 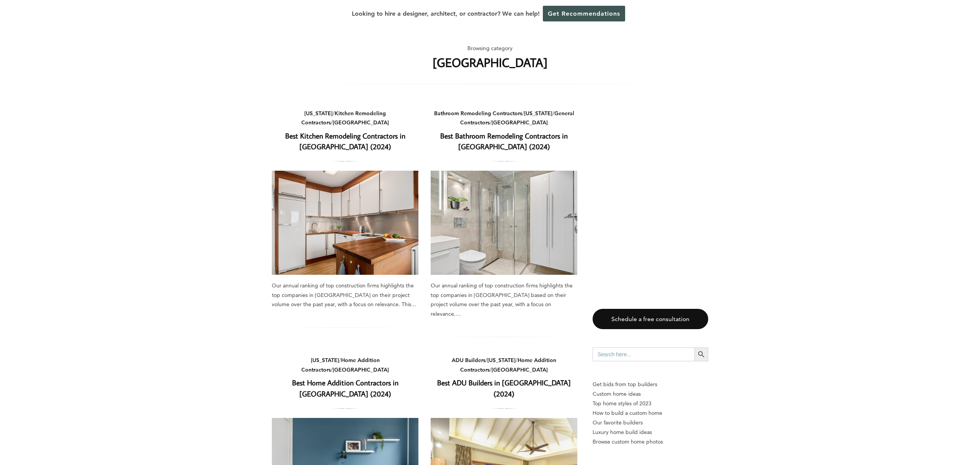 I want to click on a: Custom home ideas, so click(x=650, y=394).